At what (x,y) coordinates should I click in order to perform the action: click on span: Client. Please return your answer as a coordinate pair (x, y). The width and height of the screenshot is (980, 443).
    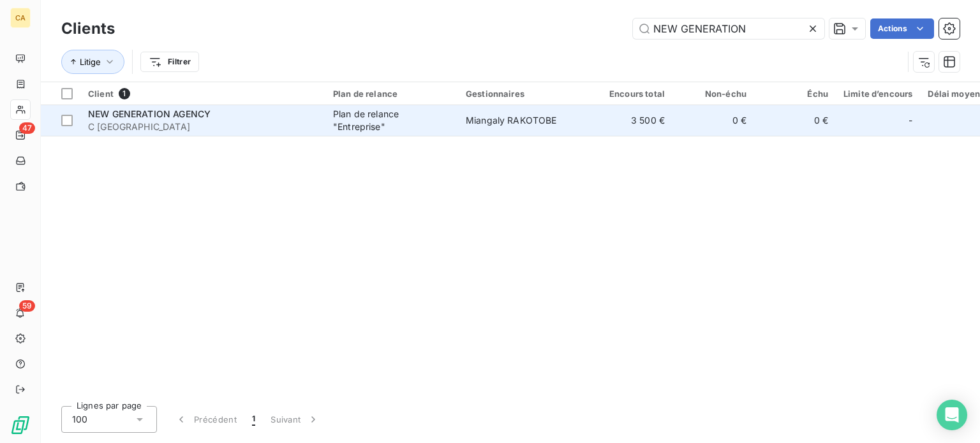
    Looking at the image, I should click on (101, 94).